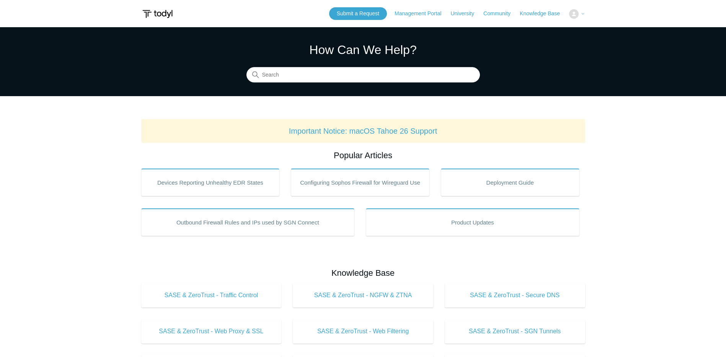 Image resolution: width=726 pixels, height=357 pixels. What do you see at coordinates (466, 13) in the screenshot?
I see `a: University` at bounding box center [466, 13].